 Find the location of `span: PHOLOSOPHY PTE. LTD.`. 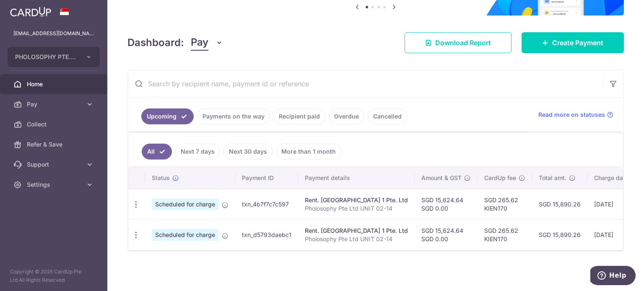

span: PHOLOSOPHY PTE. LTD. is located at coordinates (46, 57).